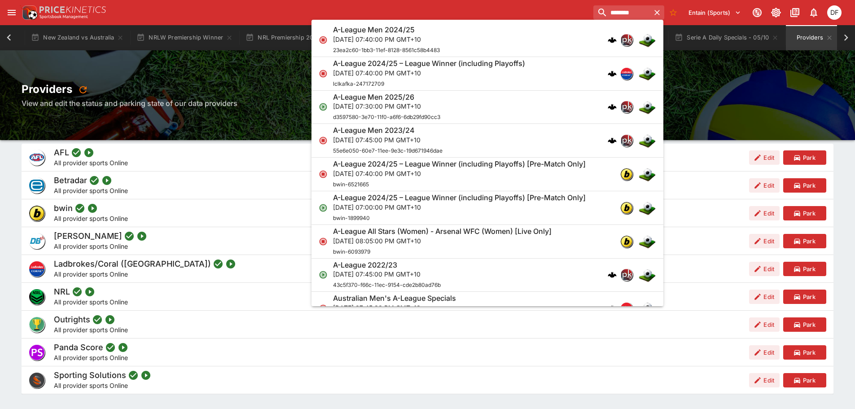 The width and height of the screenshot is (855, 409). I want to click on img: outrights.png, so click(37, 324).